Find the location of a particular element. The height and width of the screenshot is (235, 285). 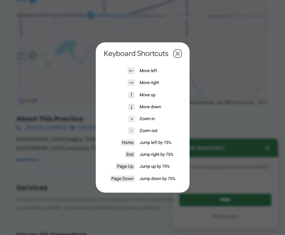

kbd: Down arrow is located at coordinates (132, 107).